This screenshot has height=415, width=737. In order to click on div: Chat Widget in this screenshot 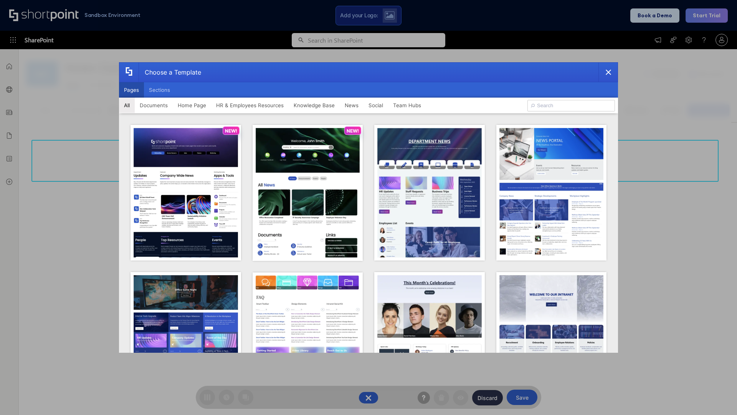, I will do `click(718, 396)`.